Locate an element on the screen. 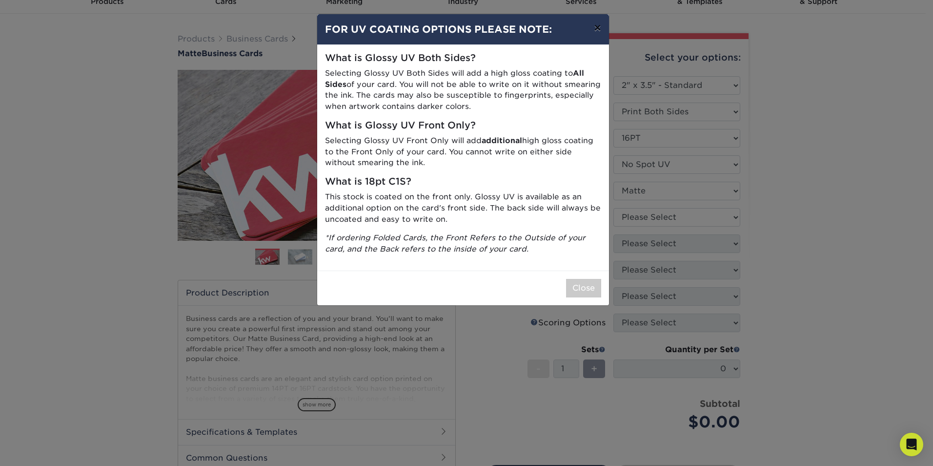 The height and width of the screenshot is (466, 933). strong: additional is located at coordinates (502, 140).